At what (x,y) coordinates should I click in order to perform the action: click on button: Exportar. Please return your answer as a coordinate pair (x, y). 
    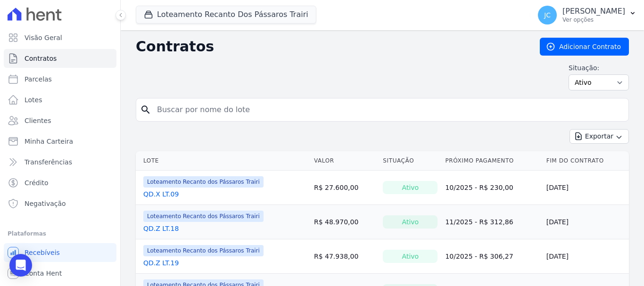
    Looking at the image, I should click on (599, 136).